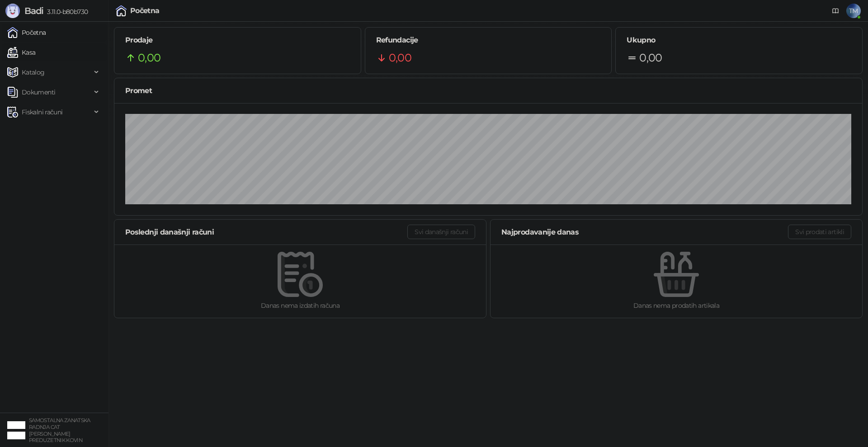  I want to click on h5: Prodaje, so click(237, 40).